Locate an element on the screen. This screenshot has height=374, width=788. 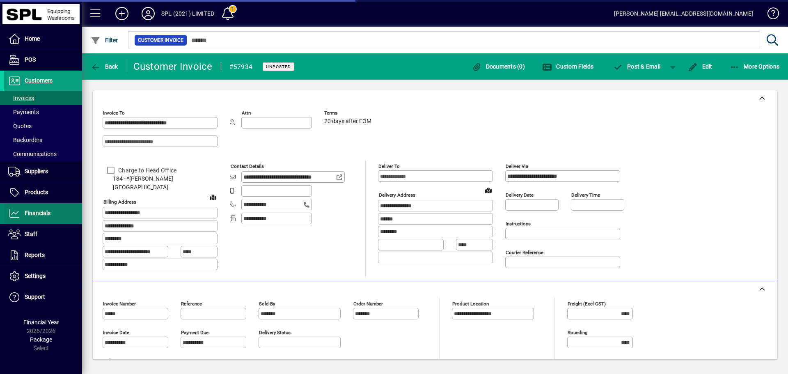
mat-label: Reference is located at coordinates (191, 303).